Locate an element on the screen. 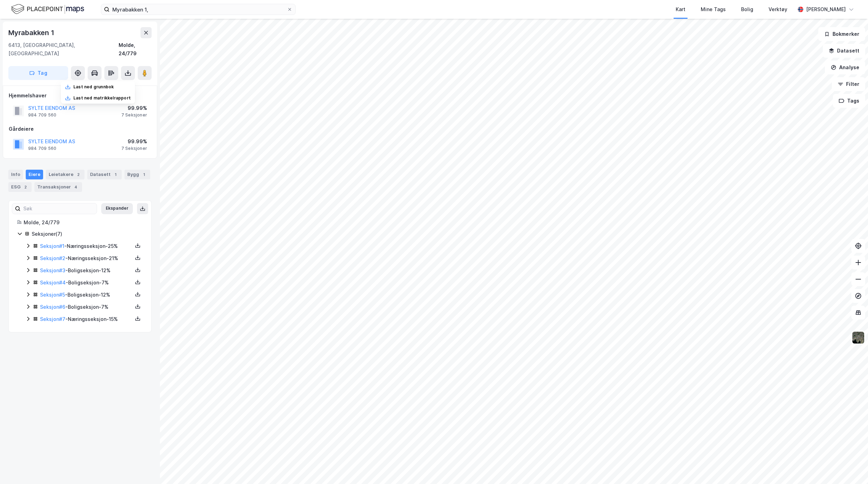 The height and width of the screenshot is (484, 868). div: Leietakere is located at coordinates (65, 174).